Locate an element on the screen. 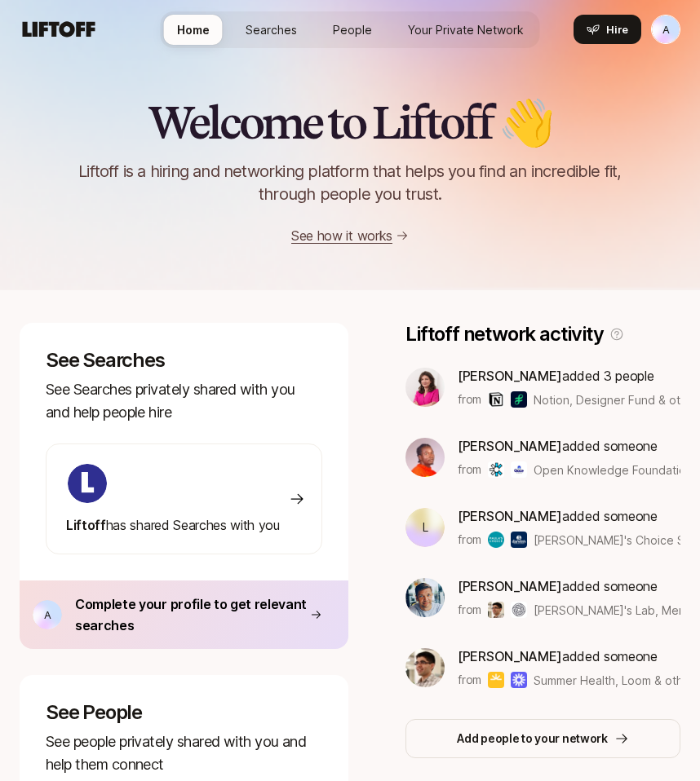  p: See Searches is located at coordinates (183, 361).